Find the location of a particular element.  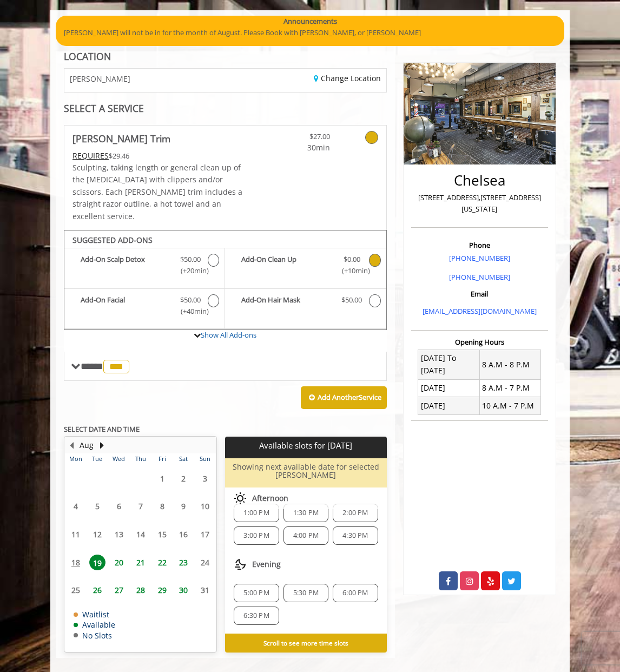

div: 1:00 PM is located at coordinates (256, 513).